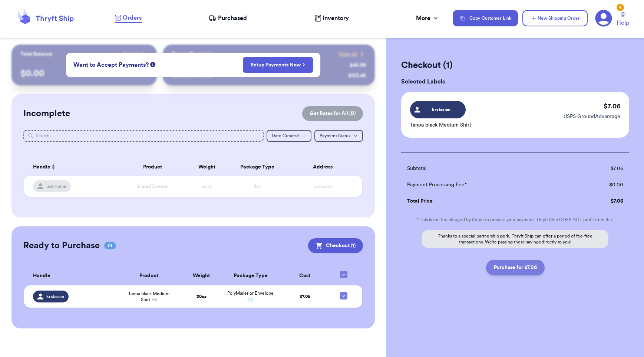 This screenshot has width=644, height=357. What do you see at coordinates (36, 55) in the screenshot?
I see `p: Total Balance` at bounding box center [36, 55].